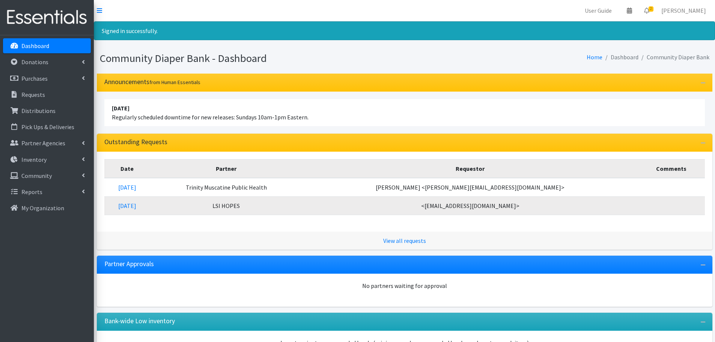  I want to click on a: Pick Ups & Deliveries, so click(47, 127).